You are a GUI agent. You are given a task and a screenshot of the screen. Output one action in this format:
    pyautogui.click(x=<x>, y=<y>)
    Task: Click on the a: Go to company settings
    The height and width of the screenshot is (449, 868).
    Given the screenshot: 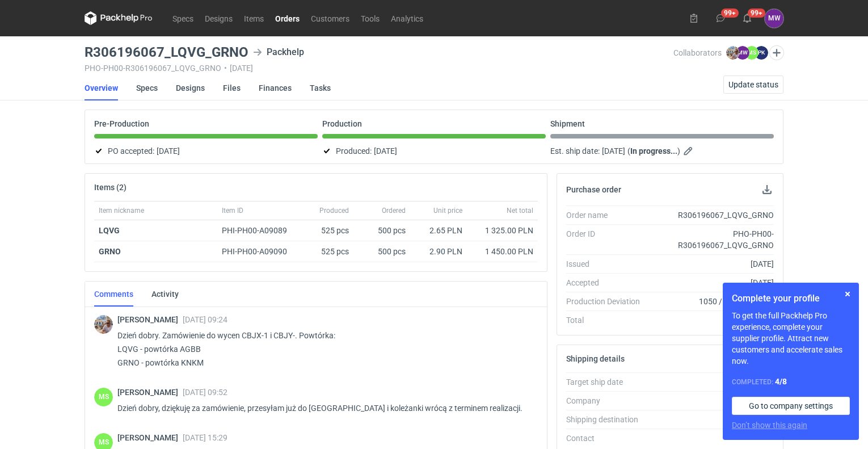 What is the action you would take?
    pyautogui.click(x=791, y=406)
    